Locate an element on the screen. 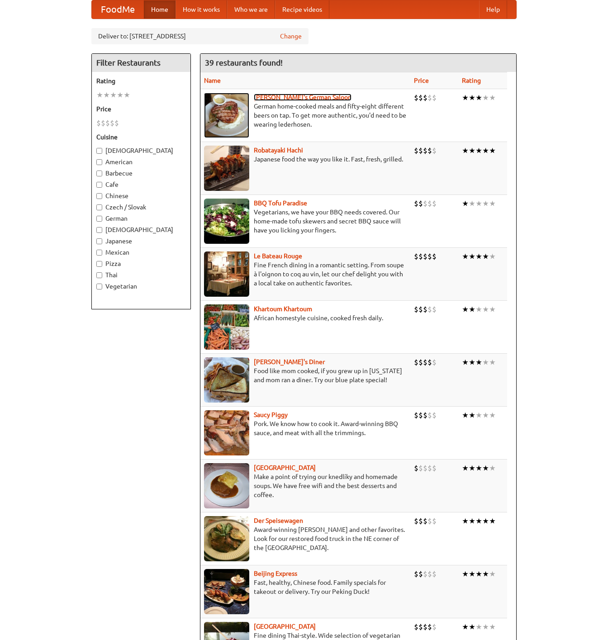  input: Barbecue is located at coordinates (99, 173).